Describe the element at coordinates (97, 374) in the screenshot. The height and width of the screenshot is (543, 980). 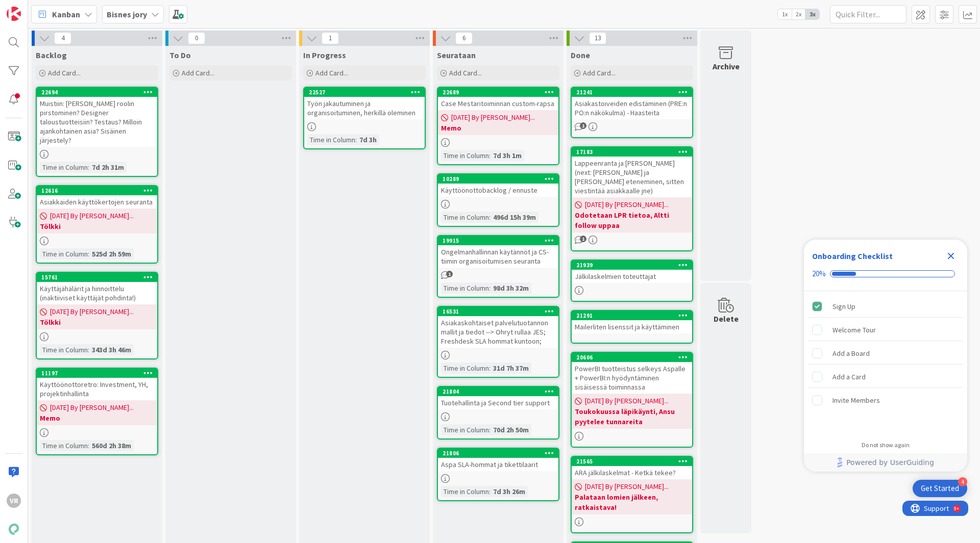
I see `div: 11197` at that location.